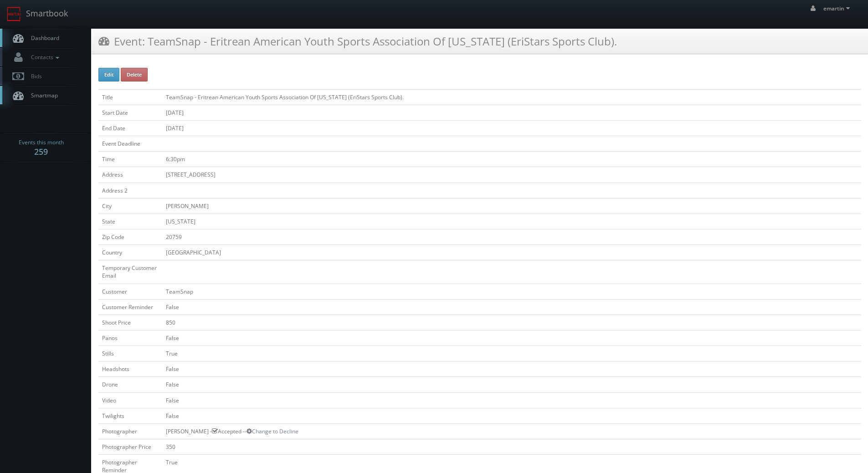  Describe the element at coordinates (131, 431) in the screenshot. I see `td: Photographer` at that location.